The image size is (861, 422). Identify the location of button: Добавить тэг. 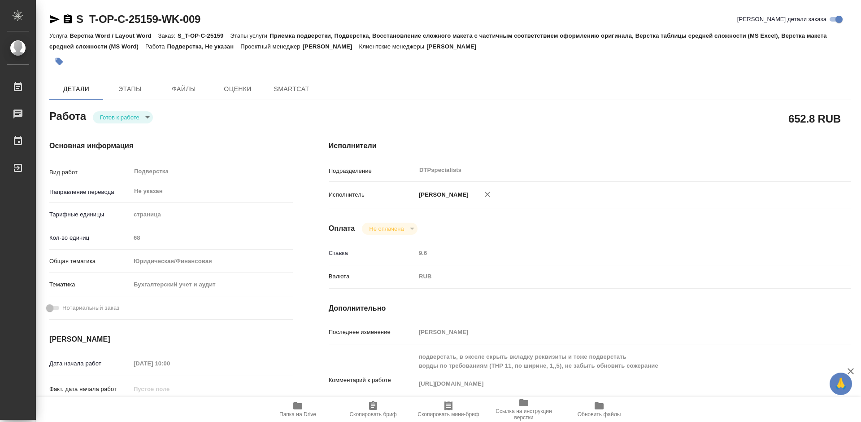
(59, 61).